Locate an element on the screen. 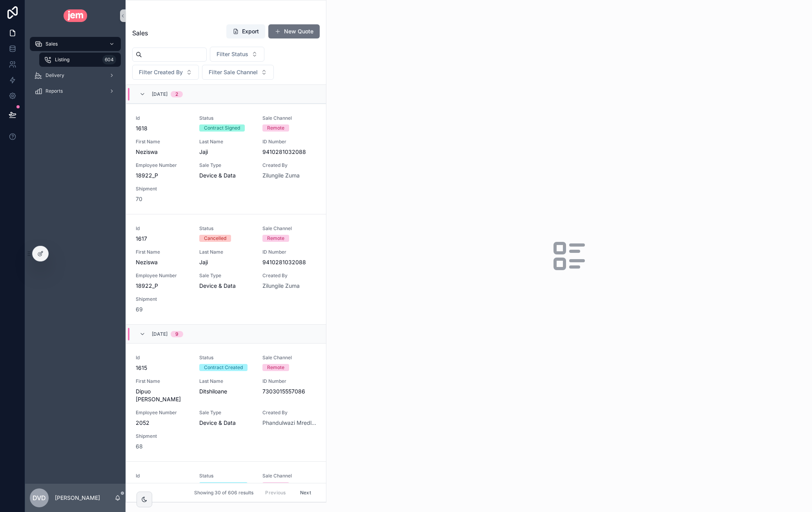 Image resolution: width=812 pixels, height=512 pixels. button: Export is located at coordinates (246, 32).